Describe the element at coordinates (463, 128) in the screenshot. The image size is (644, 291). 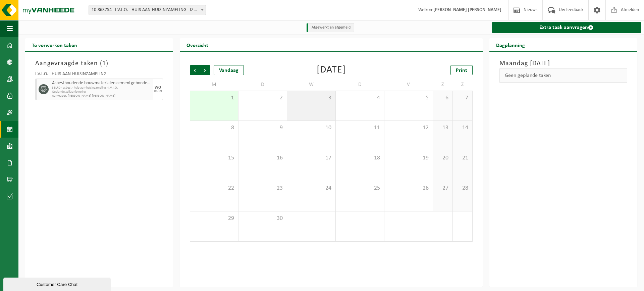
I see `span: 14` at that location.